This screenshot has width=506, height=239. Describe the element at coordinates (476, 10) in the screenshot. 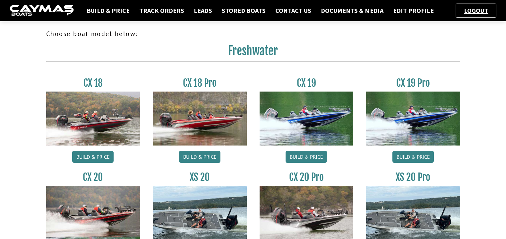

I see `a: Logout` at that location.